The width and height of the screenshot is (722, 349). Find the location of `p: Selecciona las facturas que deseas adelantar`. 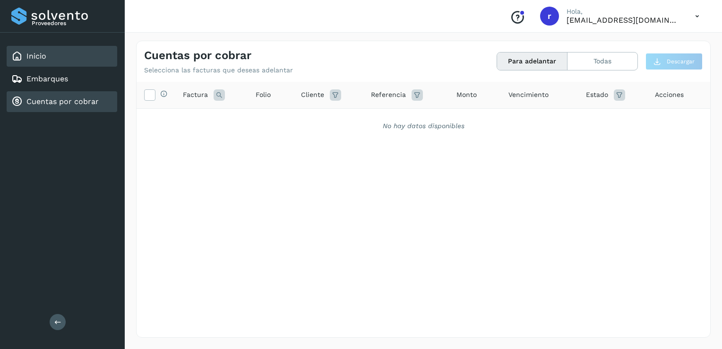

p: Selecciona las facturas que deseas adelantar is located at coordinates (218, 70).